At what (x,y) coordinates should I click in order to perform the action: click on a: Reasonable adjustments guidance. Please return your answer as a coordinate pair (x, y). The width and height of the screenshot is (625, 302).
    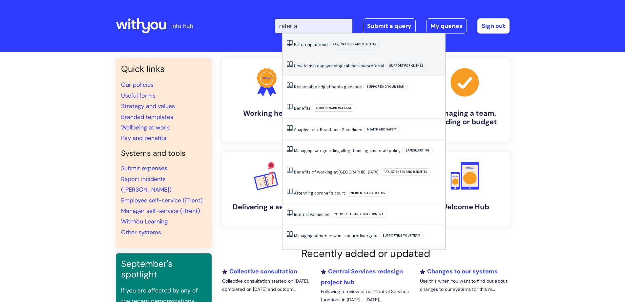
    Looking at the image, I should click on (328, 87).